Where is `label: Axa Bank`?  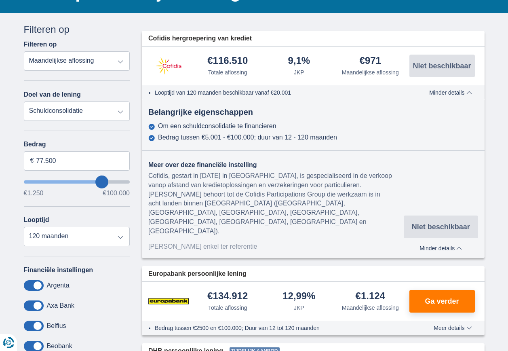 label: Axa Bank is located at coordinates (61, 305).